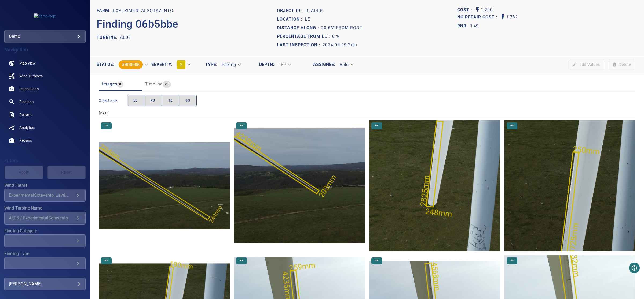 The height and width of the screenshot is (299, 644). Describe the element at coordinates (135, 101) in the screenshot. I see `button: LE` at that location.